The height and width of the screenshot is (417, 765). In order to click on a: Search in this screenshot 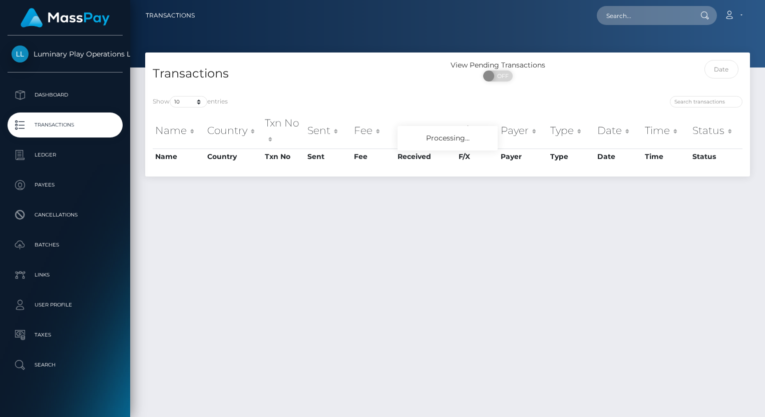, I will do `click(65, 365)`.